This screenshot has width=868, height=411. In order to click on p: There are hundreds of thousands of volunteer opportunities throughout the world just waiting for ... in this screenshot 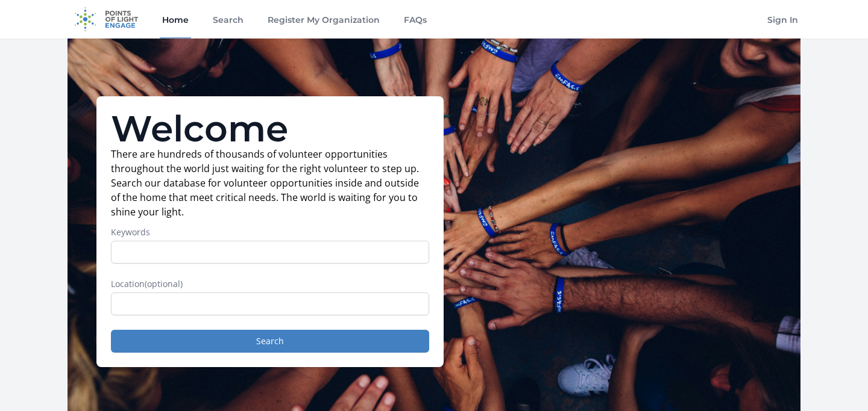, I will do `click(270, 183)`.